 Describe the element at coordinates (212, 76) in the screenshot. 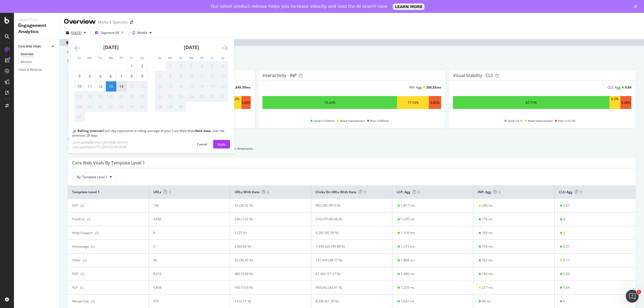

I see `td: Not available. Friday, September 12, 2025` at that location.